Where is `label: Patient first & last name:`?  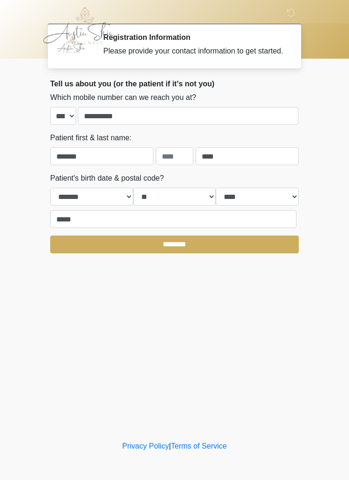
label: Patient first & last name: is located at coordinates (91, 138).